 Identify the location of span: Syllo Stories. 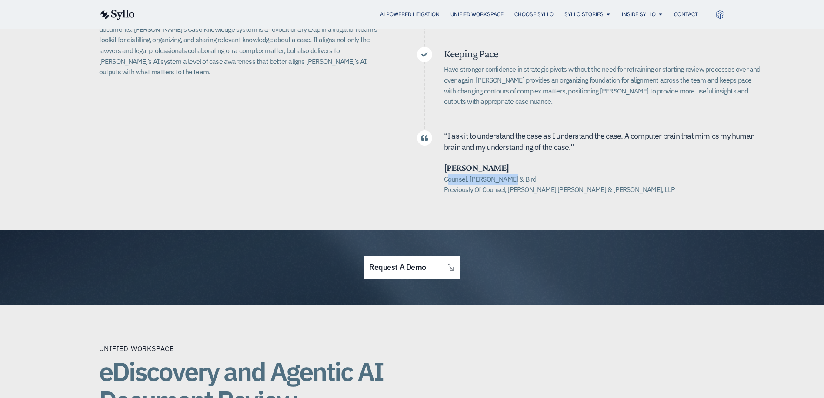
(584, 14).